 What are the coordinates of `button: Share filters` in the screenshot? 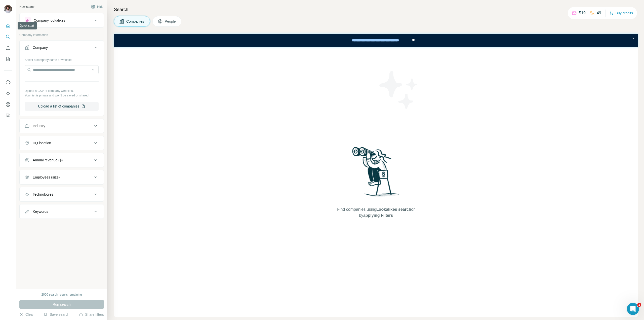 It's located at (91, 314).